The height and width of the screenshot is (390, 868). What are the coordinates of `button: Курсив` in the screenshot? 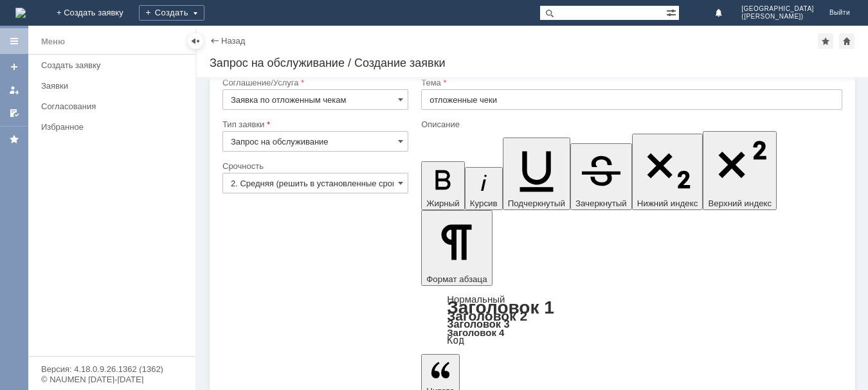 It's located at (484, 188).